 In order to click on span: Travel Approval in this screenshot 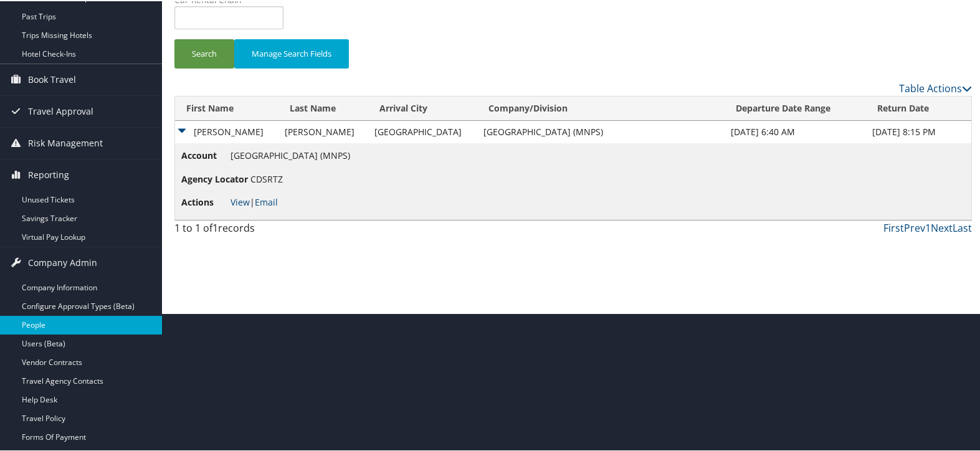, I will do `click(61, 111)`.